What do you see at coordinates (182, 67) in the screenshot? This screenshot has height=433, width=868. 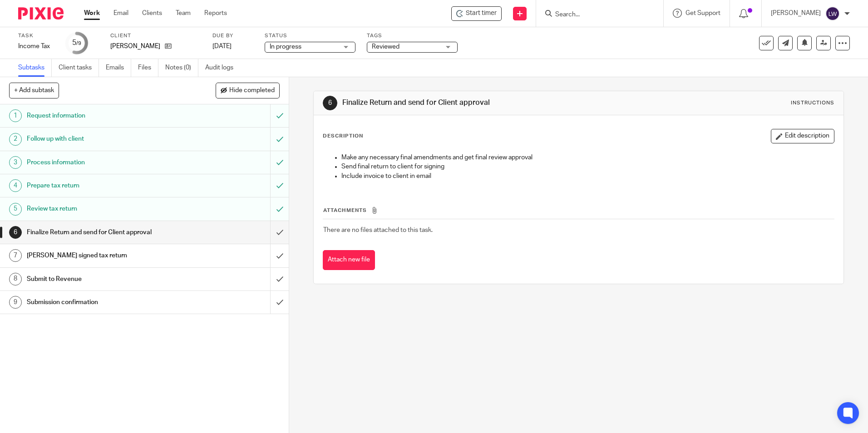 I see `a: Notes (0)` at bounding box center [182, 67].